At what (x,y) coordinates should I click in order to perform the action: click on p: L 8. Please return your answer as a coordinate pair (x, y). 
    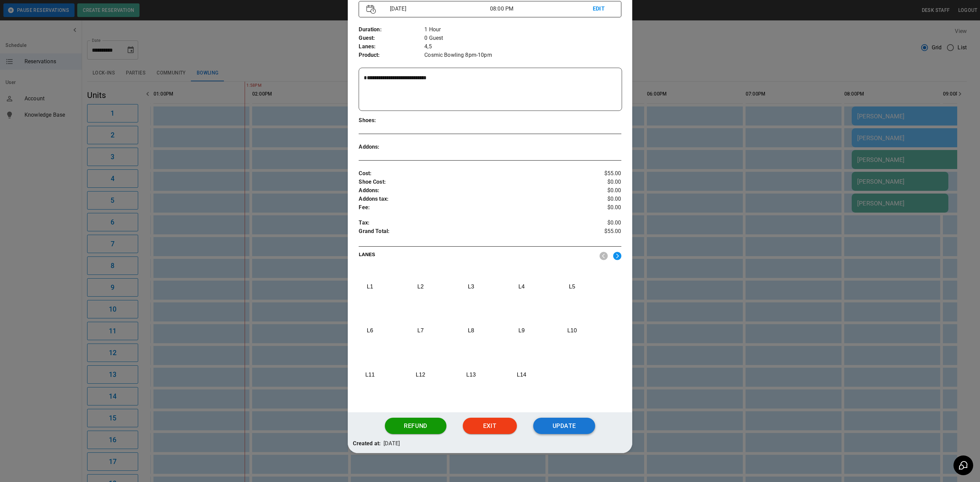
    Looking at the image, I should click on (471, 330).